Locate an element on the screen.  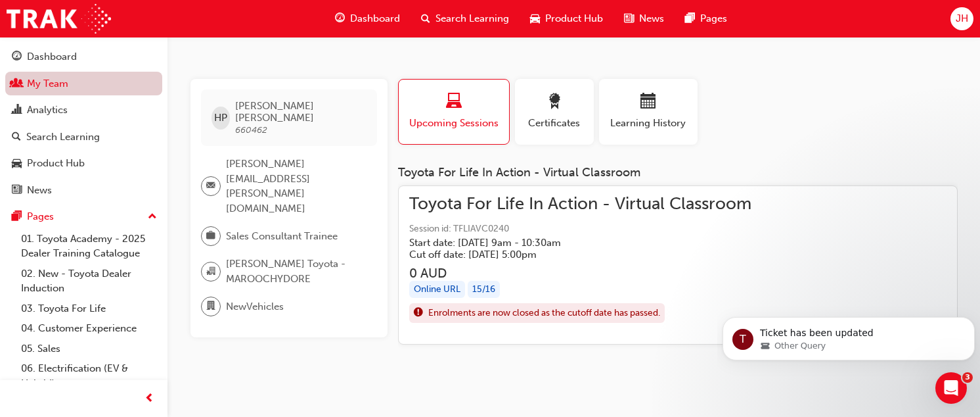
span: organisation-icon is located at coordinates (211, 272).